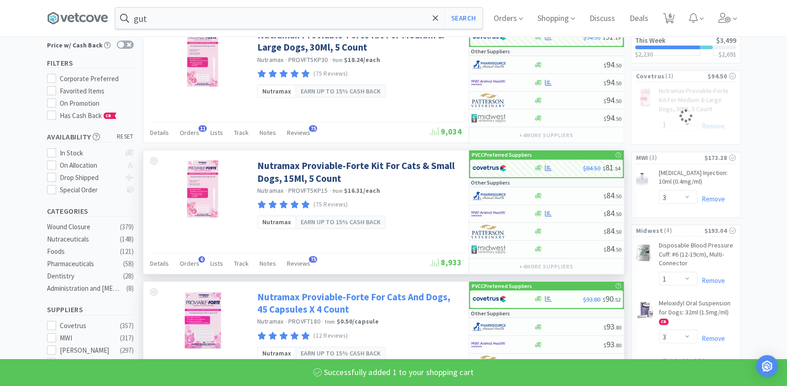  Describe the element at coordinates (488, 249) in the screenshot. I see `img: 4dd14cff54a648ac9e977f0c5da9bc2e_5.png` at that location.